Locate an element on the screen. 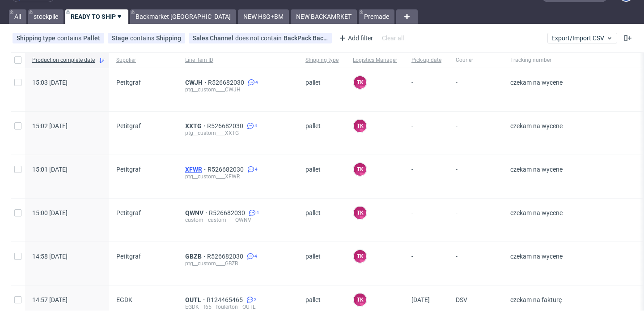  span: czekam na fakturę is located at coordinates (536, 300).